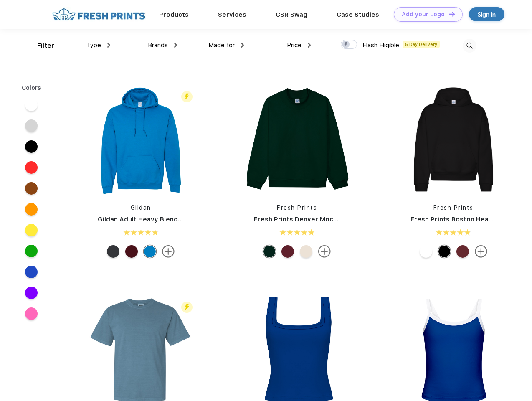 The height and width of the screenshot is (401, 532). Describe the element at coordinates (46, 46) in the screenshot. I see `div: Filter` at that location.